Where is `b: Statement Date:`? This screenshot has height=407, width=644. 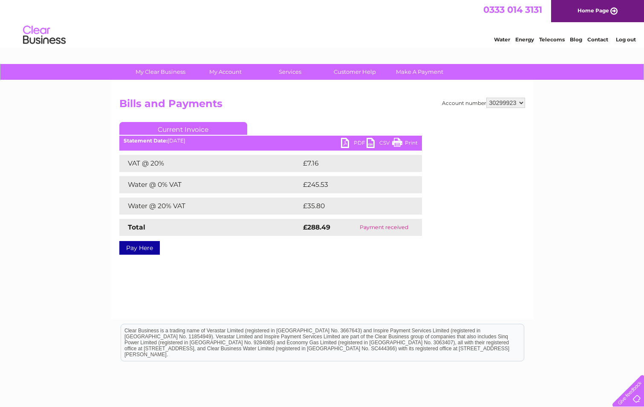 b: Statement Date: is located at coordinates (145, 140).